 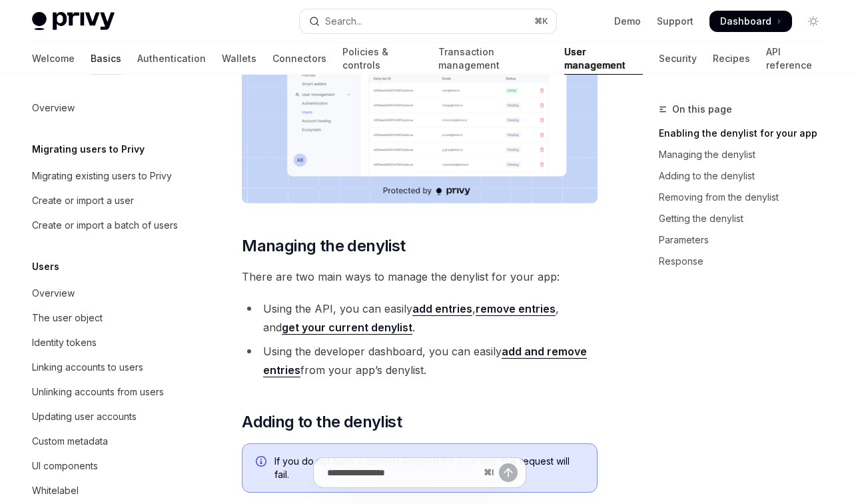 I want to click on a: API reference, so click(x=795, y=58).